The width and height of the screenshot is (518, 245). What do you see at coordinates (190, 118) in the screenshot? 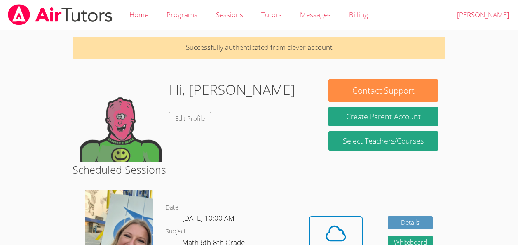
I see `a: Edit Profile` at bounding box center [190, 118].